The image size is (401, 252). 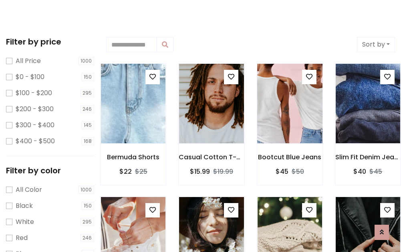 I want to click on h6: Bootcut Blue Jeans, so click(x=290, y=157).